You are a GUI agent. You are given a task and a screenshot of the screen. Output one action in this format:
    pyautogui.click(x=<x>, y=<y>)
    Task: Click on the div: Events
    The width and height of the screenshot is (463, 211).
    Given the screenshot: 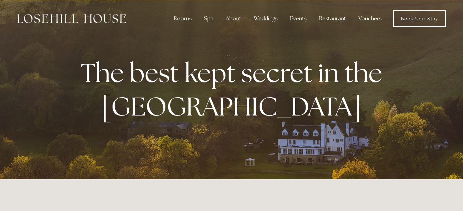 What is the action you would take?
    pyautogui.click(x=298, y=19)
    